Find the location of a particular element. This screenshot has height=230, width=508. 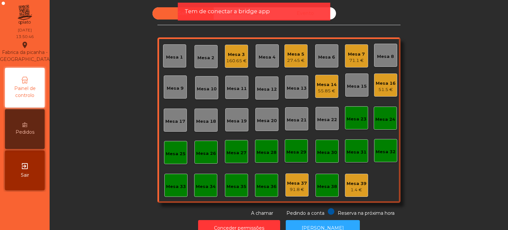

div: 55.85 € is located at coordinates (327, 91).